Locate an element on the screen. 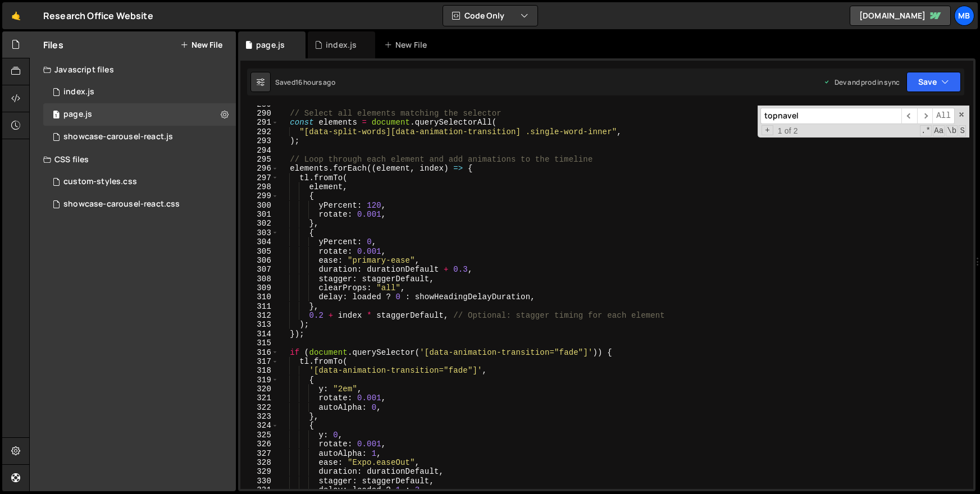 The width and height of the screenshot is (980, 494). span: Search In Selection is located at coordinates (962, 131).